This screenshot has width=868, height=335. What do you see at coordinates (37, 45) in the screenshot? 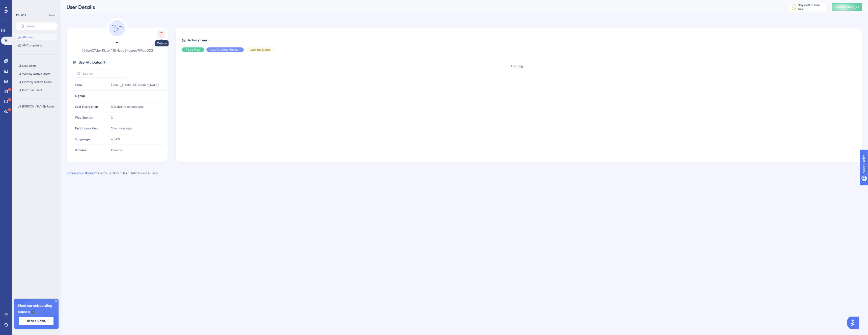
I see `button: All Companies` at bounding box center [37, 45].